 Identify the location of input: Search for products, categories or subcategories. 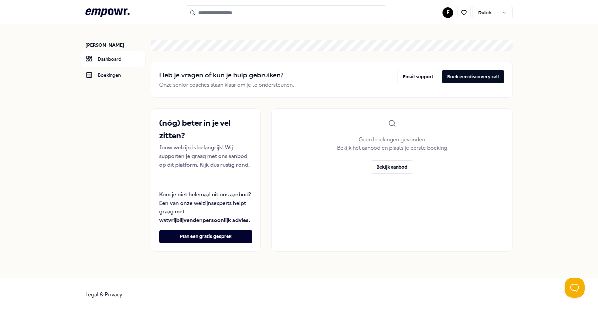
(286, 13).